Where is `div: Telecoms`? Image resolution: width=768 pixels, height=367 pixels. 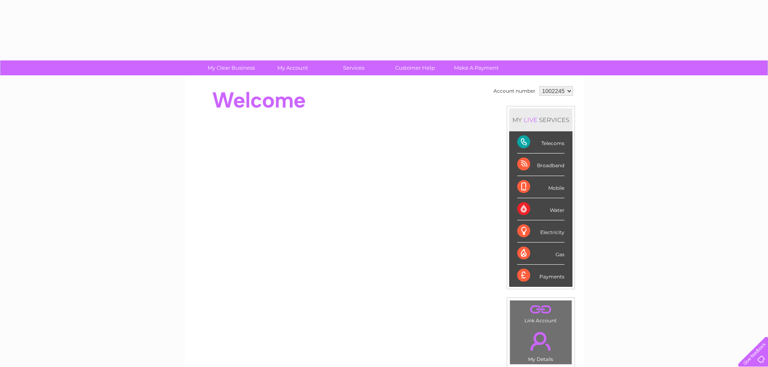
div: Telecoms is located at coordinates (540, 142).